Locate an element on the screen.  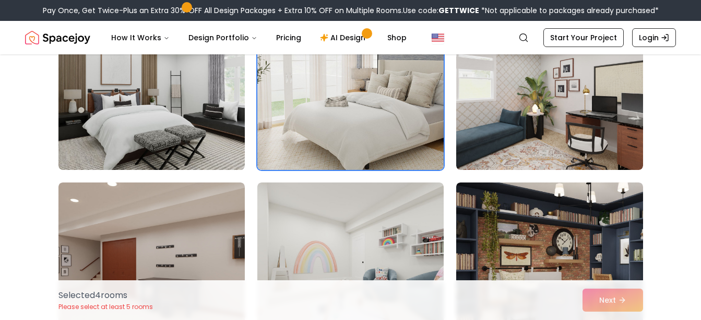
span: *Not applicable to packages already purchased* is located at coordinates (569, 10).